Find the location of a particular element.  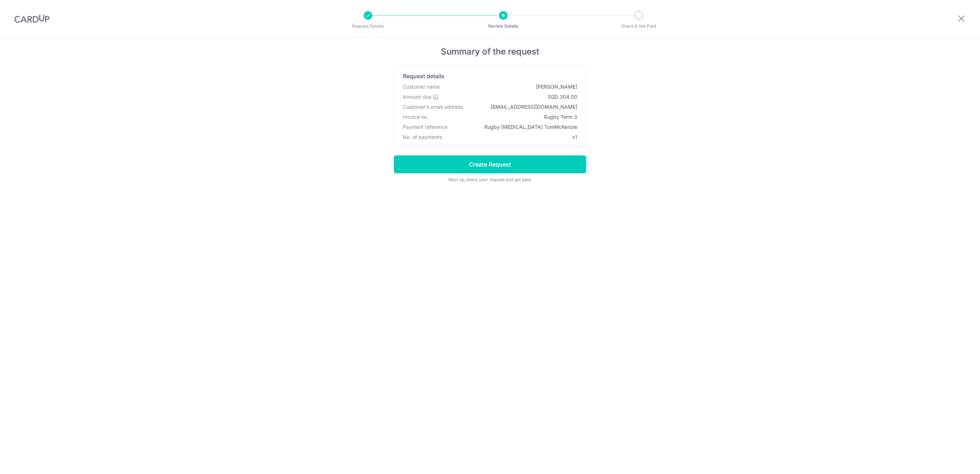

input: Create Request is located at coordinates (490, 165).